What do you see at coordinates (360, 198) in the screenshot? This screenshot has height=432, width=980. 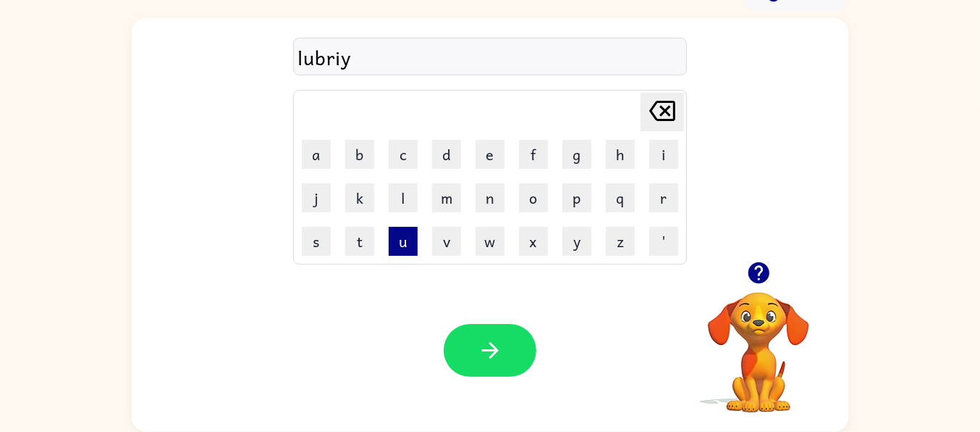 I see `button: k` at bounding box center [360, 198].